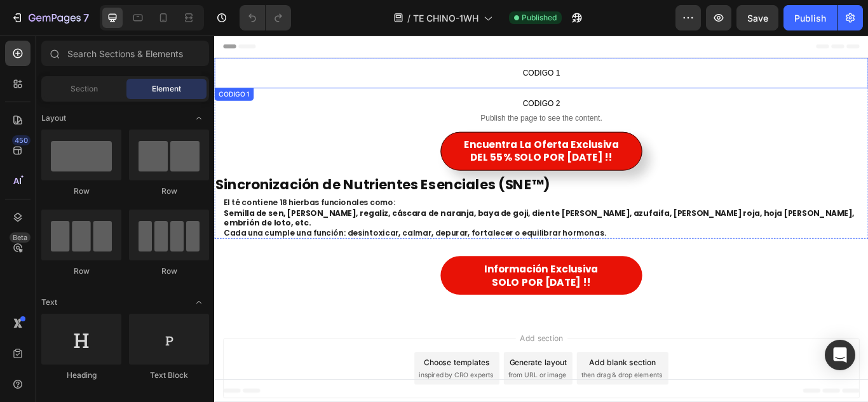 The height and width of the screenshot is (402, 868). What do you see at coordinates (539, 18) in the screenshot?
I see `span: Published` at bounding box center [539, 18].